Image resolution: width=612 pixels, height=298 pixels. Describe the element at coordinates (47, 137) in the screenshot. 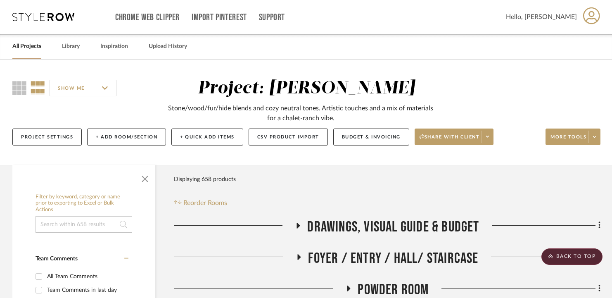

I see `button: Project Settings` at that location.